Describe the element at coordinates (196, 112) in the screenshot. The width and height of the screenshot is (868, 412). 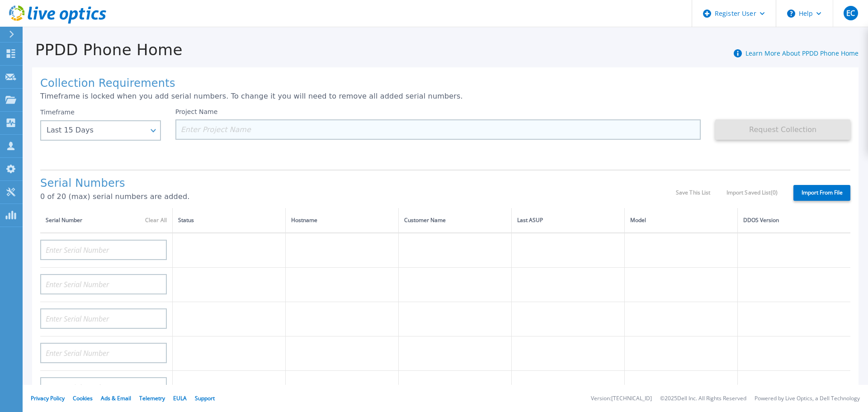
I see `label: Project Name` at that location.